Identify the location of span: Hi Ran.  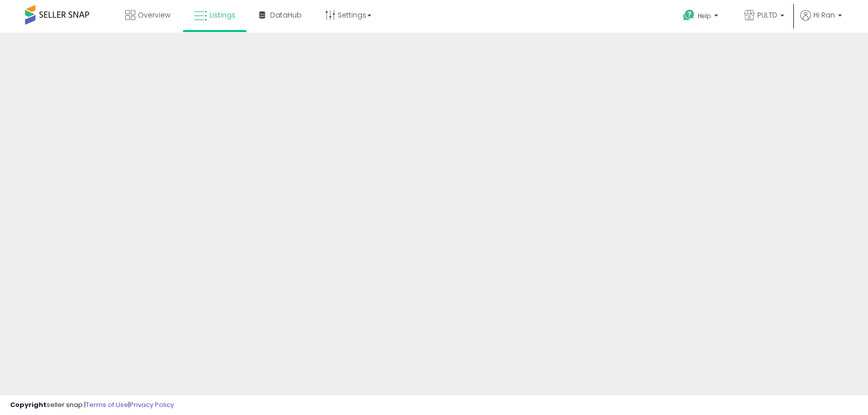
(823, 15).